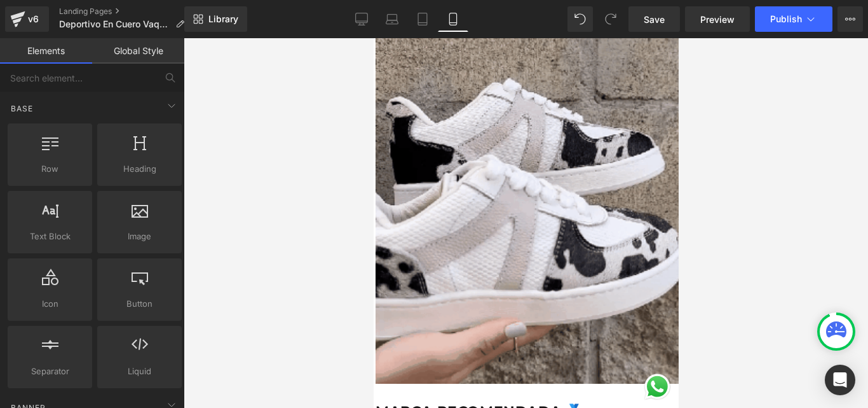 The image size is (868, 408). What do you see at coordinates (423, 19) in the screenshot?
I see `a: Tablet` at bounding box center [423, 19].